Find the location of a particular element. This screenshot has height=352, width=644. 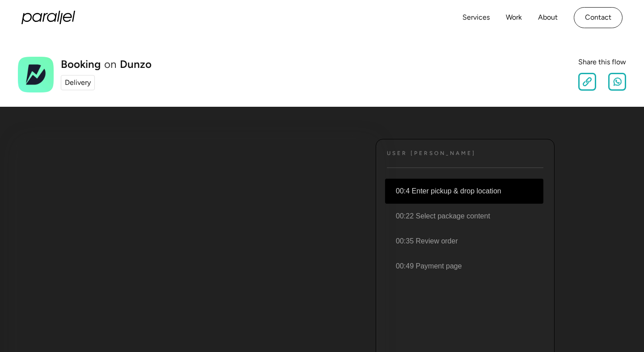

li: 00:49 Payment page is located at coordinates (464, 266).